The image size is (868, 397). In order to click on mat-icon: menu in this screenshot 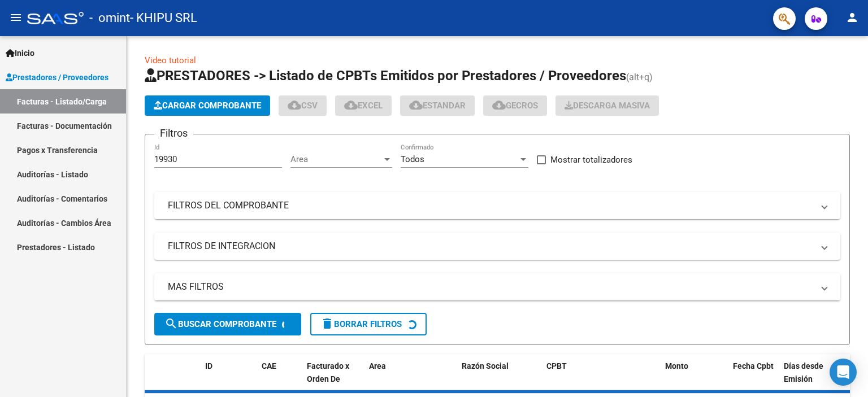, I will do `click(16, 17)`.